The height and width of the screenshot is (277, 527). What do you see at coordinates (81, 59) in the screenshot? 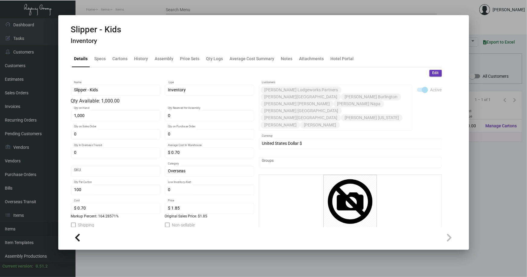
I see `div: Details` at bounding box center [81, 59].